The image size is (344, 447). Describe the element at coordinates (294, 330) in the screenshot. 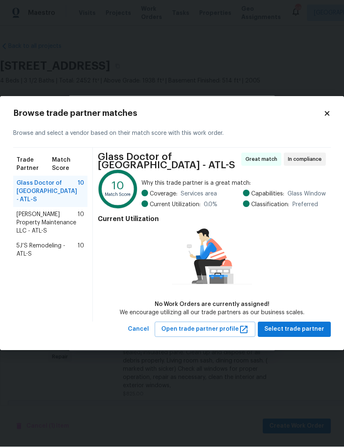

I see `span: Select trade partner` at that location.